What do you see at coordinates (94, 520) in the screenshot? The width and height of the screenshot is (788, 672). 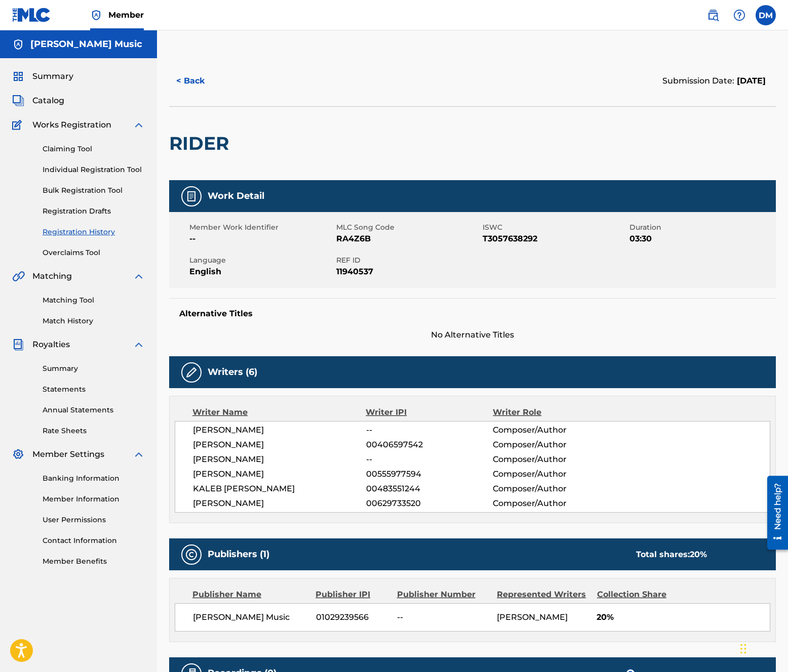 I see `a: User Permissions` at bounding box center [94, 520].